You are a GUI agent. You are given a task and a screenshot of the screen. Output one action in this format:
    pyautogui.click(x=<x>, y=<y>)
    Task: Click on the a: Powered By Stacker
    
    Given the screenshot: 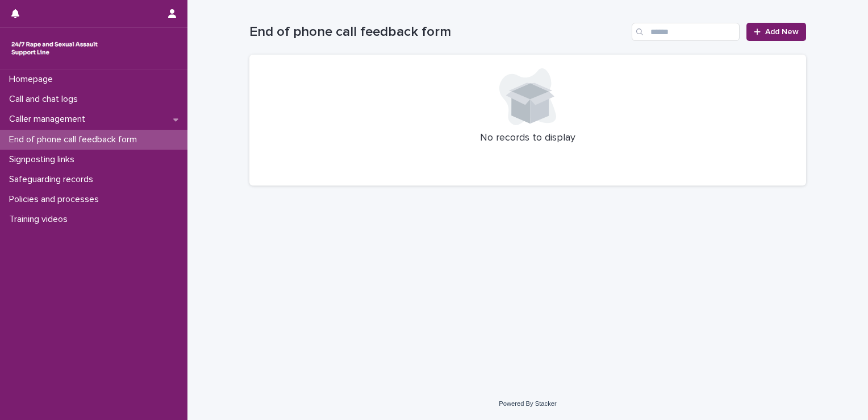 What is the action you would take?
    pyautogui.click(x=527, y=403)
    